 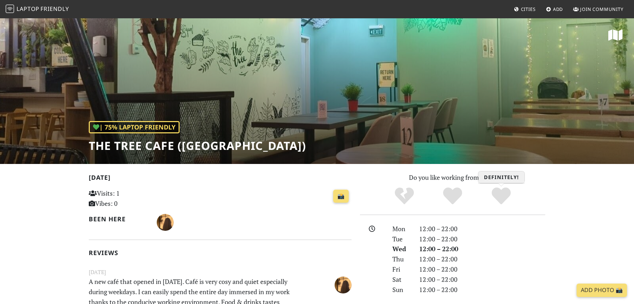 What do you see at coordinates (401, 269) in the screenshot?
I see `div: Fri` at bounding box center [401, 269].